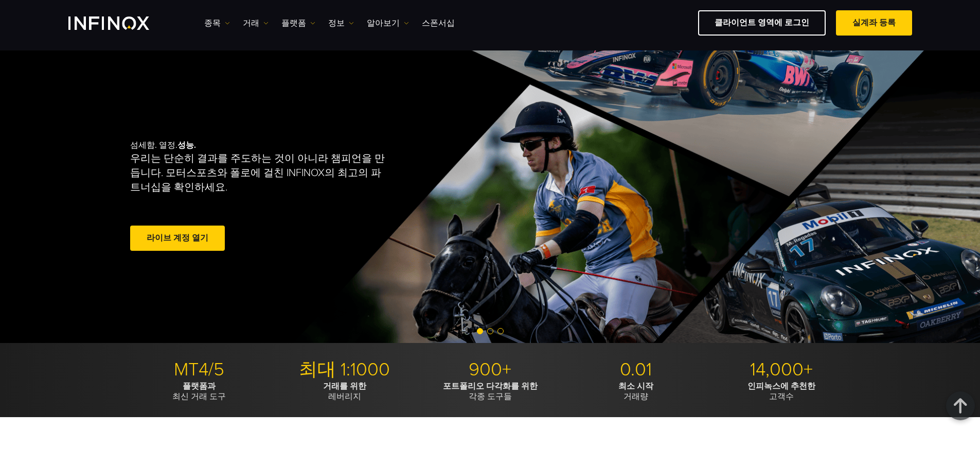 This screenshot has width=980, height=464. I want to click on p: 900+, so click(490, 370).